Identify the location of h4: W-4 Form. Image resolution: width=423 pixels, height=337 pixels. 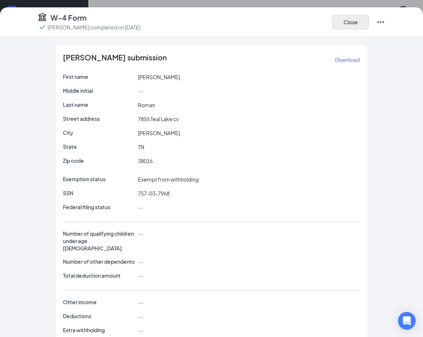
(68, 18).